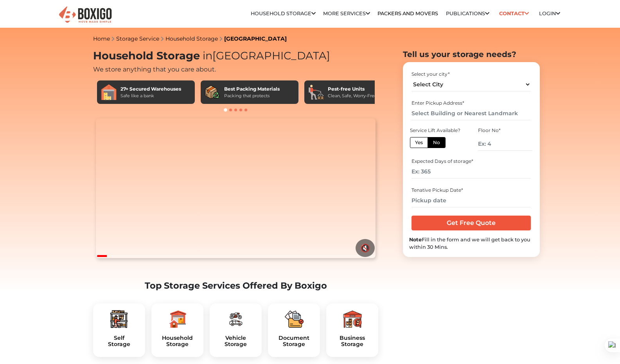 The width and height of the screenshot is (620, 364). What do you see at coordinates (235, 188) in the screenshot?
I see `video: Your browser does not support the video tag.` at bounding box center [235, 188].